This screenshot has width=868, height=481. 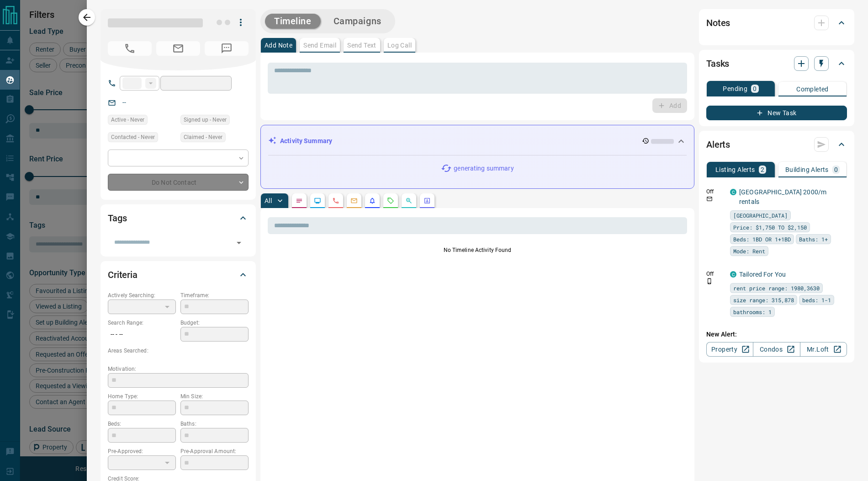 I want to click on p: Listing Alerts, so click(x=735, y=169).